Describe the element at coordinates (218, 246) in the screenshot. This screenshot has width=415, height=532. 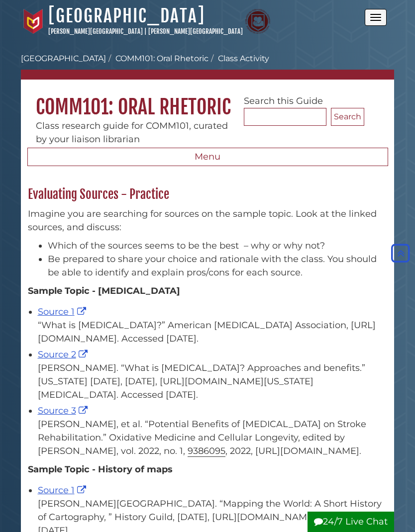
I see `li: Which of the sources seems to be the best – why or why not?` at that location.